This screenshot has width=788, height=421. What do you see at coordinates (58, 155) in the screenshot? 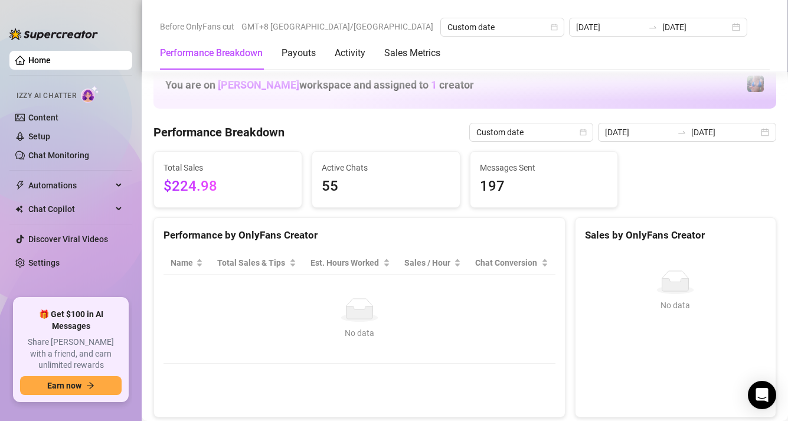
I see `a: Chat Monitoring` at bounding box center [58, 155].